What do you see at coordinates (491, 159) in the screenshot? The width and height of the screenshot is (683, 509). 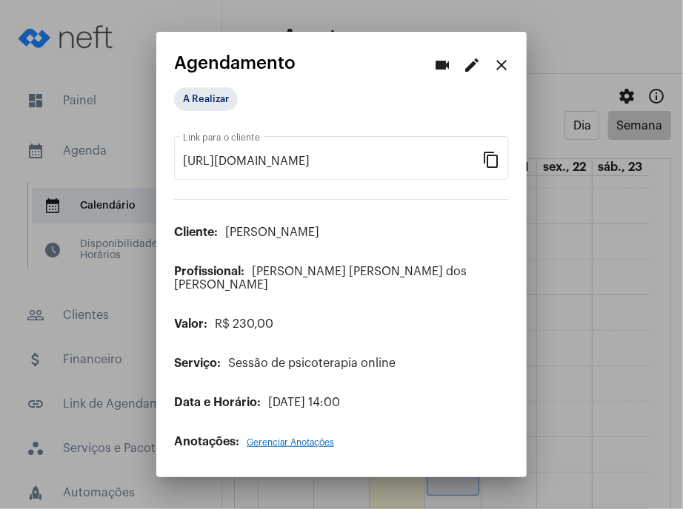 I see `mat-icon: content_copy` at bounding box center [491, 159].